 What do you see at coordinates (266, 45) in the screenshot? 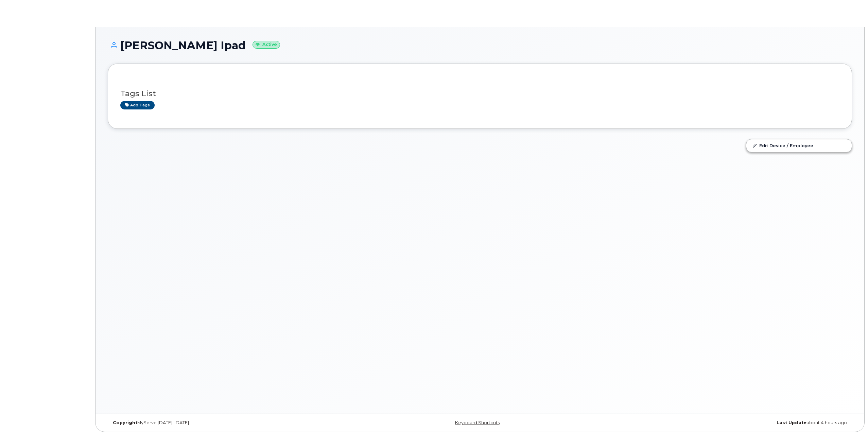
I see `small: Active` at bounding box center [266, 45].